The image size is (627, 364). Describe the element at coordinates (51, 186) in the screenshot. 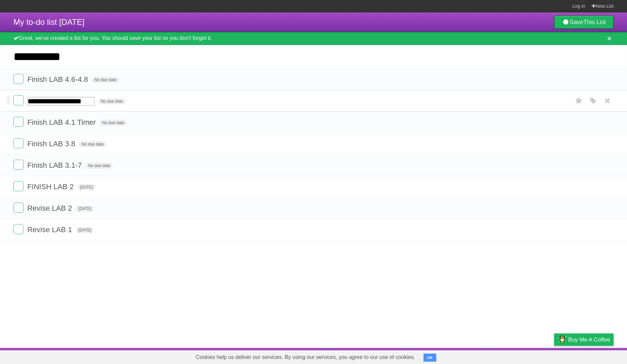

I see `span: FINISH LAB 2` at that location.